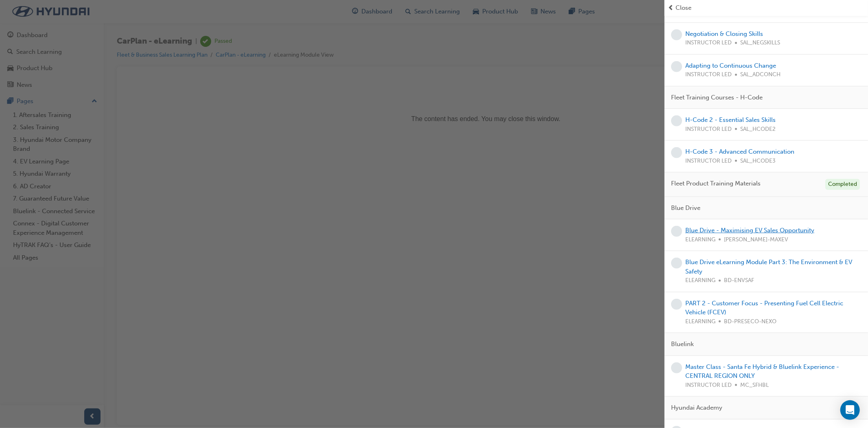  I want to click on span: Fleet Training Courses - H-Code, so click(717, 97).